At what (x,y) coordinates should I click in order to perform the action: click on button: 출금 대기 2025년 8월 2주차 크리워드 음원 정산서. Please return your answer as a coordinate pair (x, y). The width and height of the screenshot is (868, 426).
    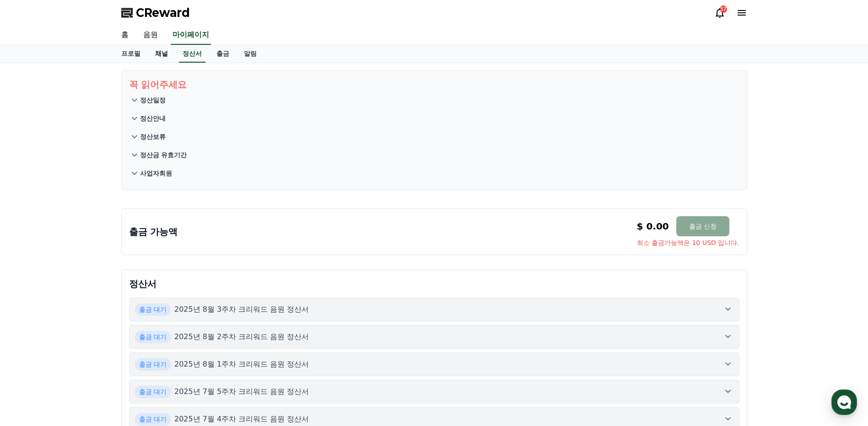
    Looking at the image, I should click on (434, 337).